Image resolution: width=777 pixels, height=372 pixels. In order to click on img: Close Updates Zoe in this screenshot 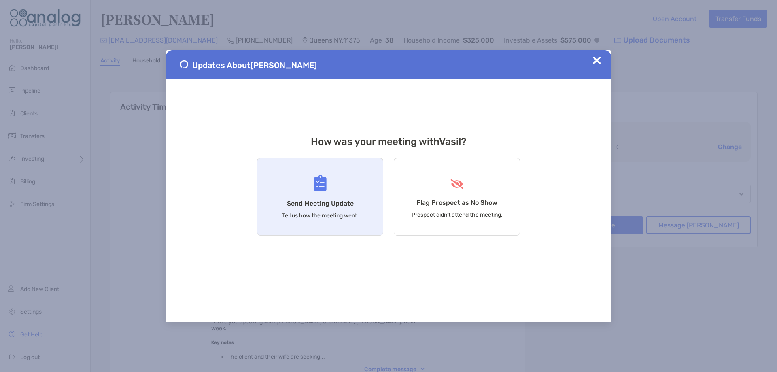, I will do `click(597, 60)`.